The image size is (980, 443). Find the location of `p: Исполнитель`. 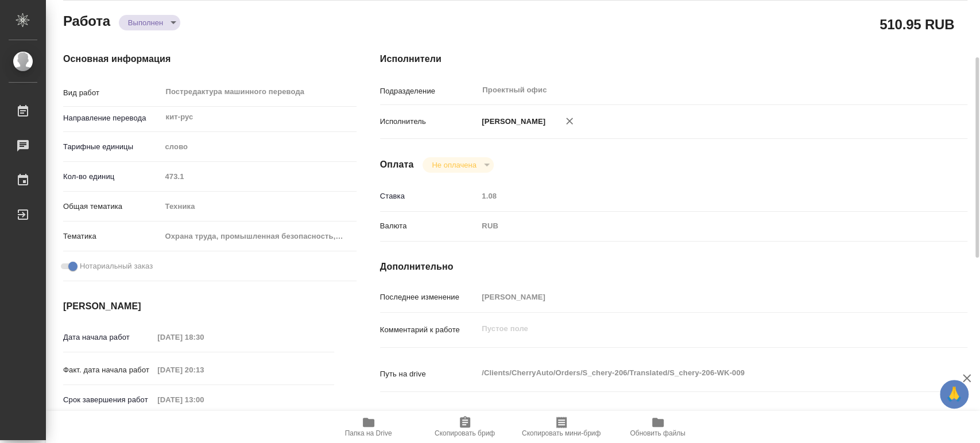

p: Исполнитель is located at coordinates (429, 122).